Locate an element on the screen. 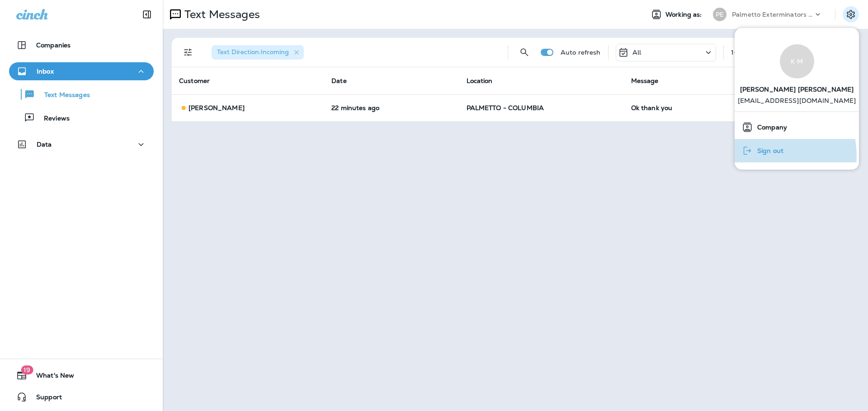 The image size is (868, 411). div: PE is located at coordinates (719, 14).